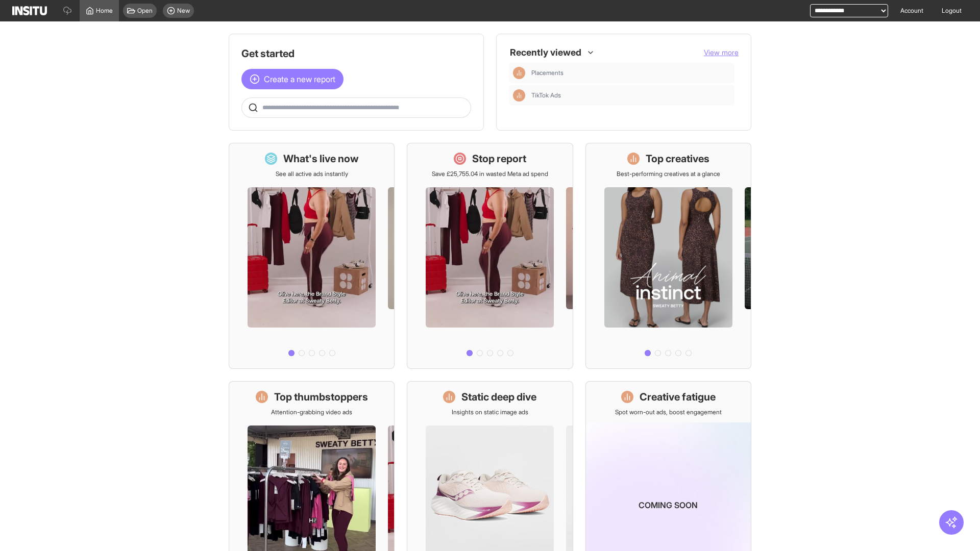 The image size is (980, 551). What do you see at coordinates (490, 174) in the screenshot?
I see `p: Save £25,755.04 in wasted Meta ad spend` at bounding box center [490, 174].